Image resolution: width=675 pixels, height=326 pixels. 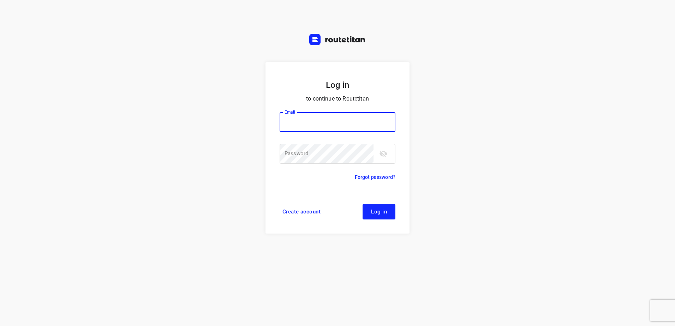 I want to click on p: to continue to Routetitan, so click(x=338, y=99).